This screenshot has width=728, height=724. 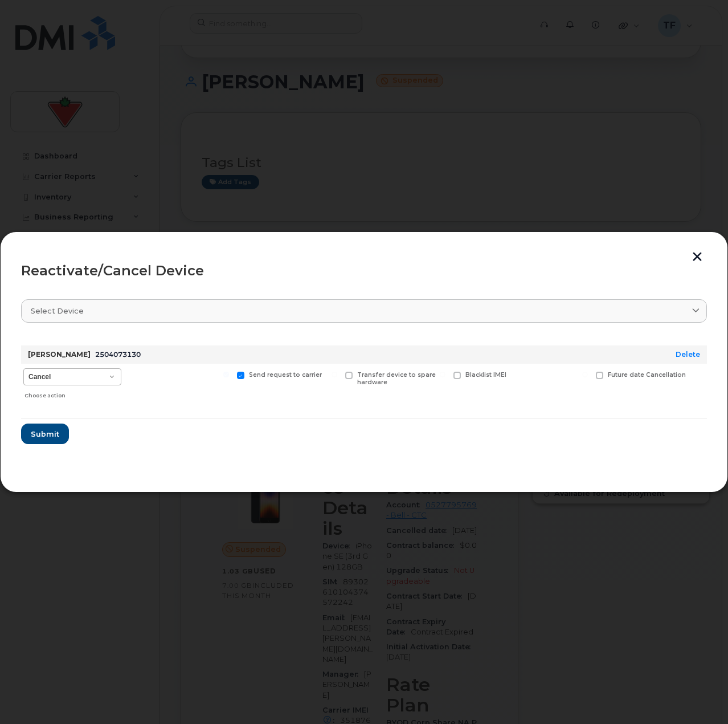 I want to click on a: Delete, so click(x=688, y=354).